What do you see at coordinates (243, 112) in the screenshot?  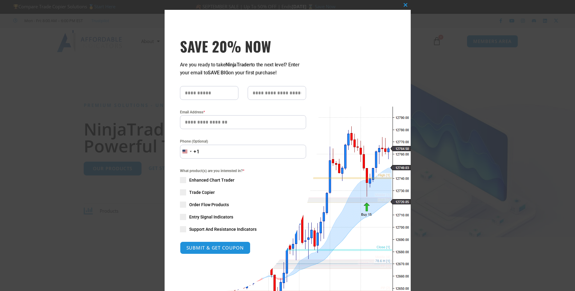 I see `label: Email Address` at bounding box center [243, 112].